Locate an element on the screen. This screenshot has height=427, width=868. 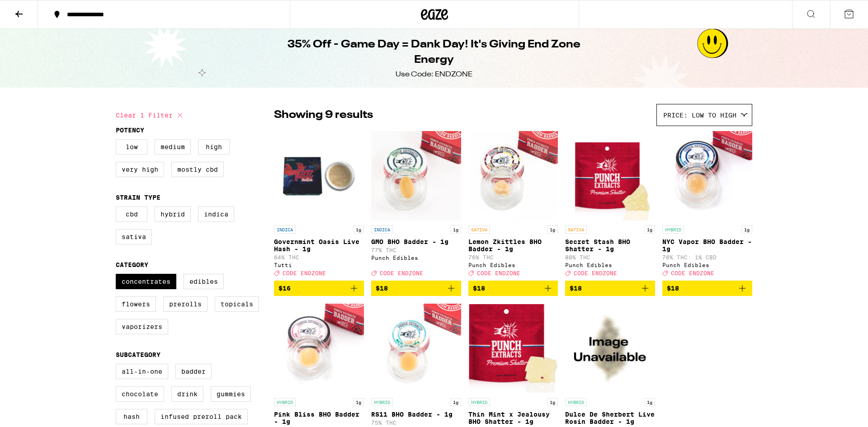
p: Governmint Oasis Live Hash - 1g is located at coordinates (319, 245).